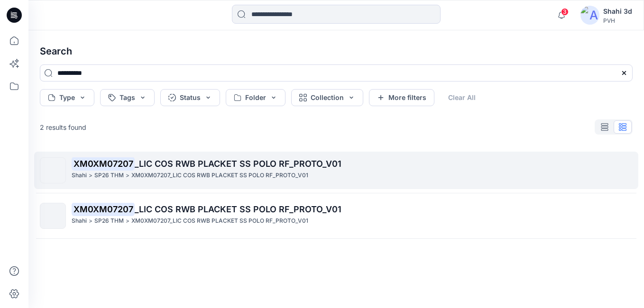  I want to click on h4: Search, so click(336, 51).